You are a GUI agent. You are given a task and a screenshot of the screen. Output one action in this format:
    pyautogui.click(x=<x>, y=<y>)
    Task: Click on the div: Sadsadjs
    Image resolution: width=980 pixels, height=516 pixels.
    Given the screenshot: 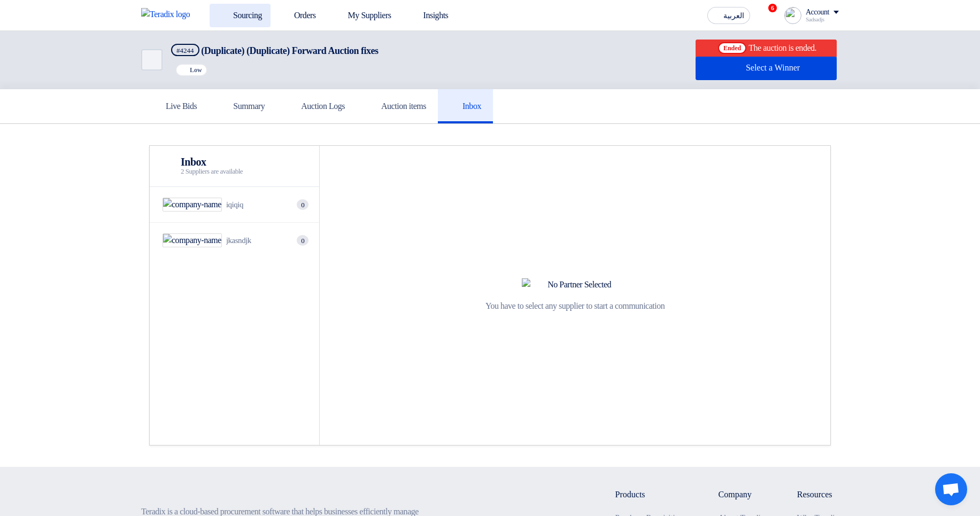 What is the action you would take?
    pyautogui.click(x=822, y=19)
    